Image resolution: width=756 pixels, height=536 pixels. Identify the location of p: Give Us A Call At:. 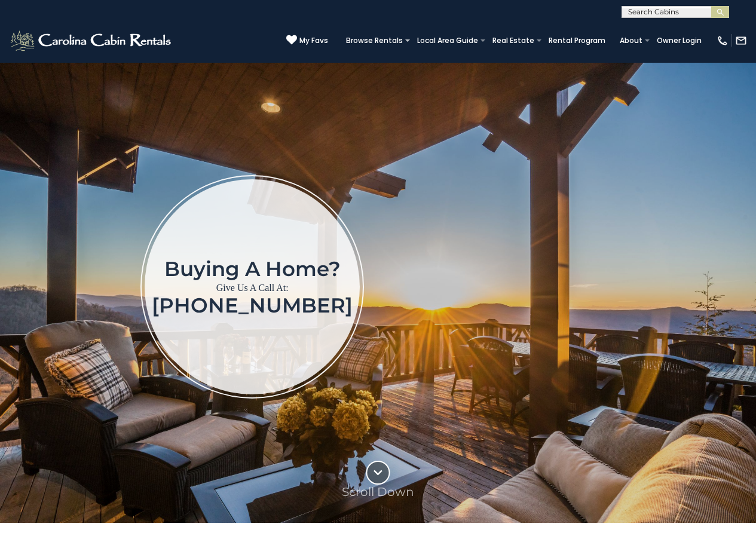
(252, 288).